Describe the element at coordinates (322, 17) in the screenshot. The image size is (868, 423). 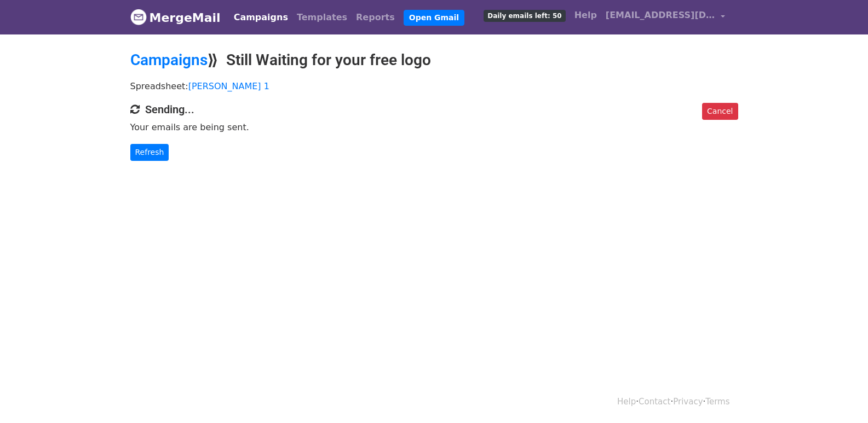
I see `a: Templates` at that location.